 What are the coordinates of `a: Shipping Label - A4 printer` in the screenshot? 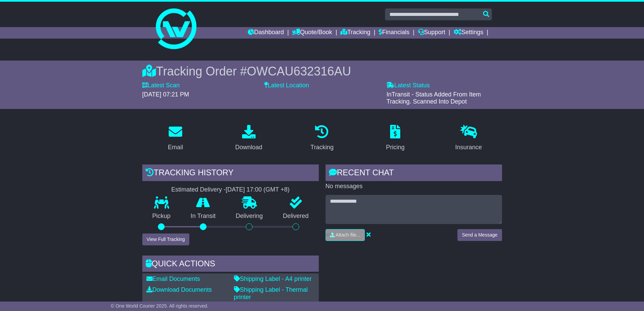 It's located at (273, 279).